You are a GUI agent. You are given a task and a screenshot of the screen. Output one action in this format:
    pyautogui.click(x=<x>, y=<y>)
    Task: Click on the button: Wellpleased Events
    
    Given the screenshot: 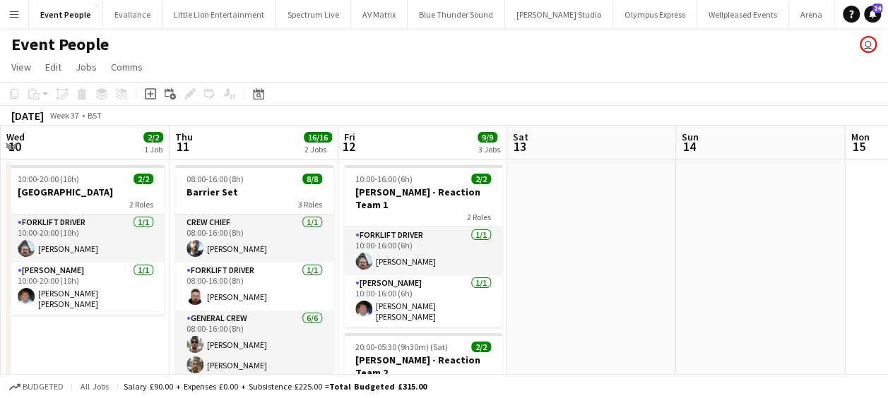 What is the action you would take?
    pyautogui.click(x=743, y=14)
    